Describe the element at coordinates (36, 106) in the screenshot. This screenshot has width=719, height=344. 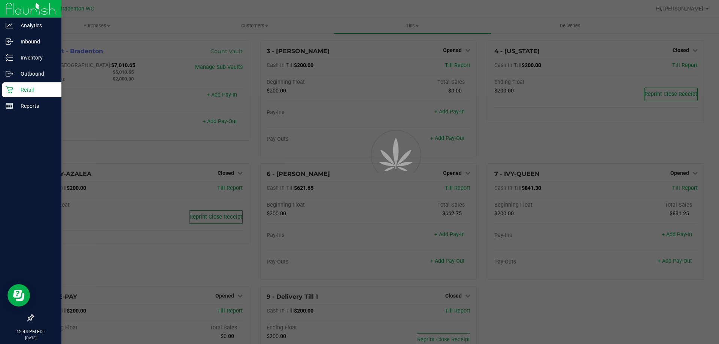
I see `p: Reports` at that location.